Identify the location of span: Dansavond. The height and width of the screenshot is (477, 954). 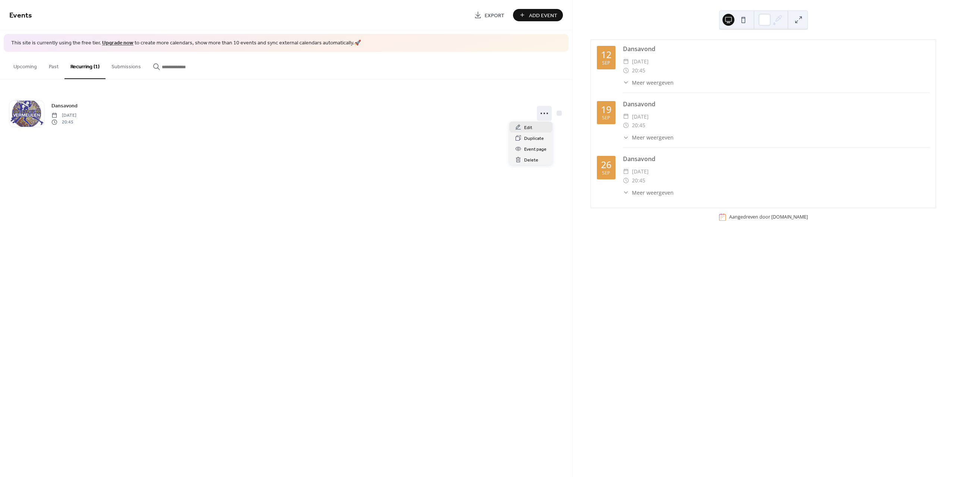
(64, 106).